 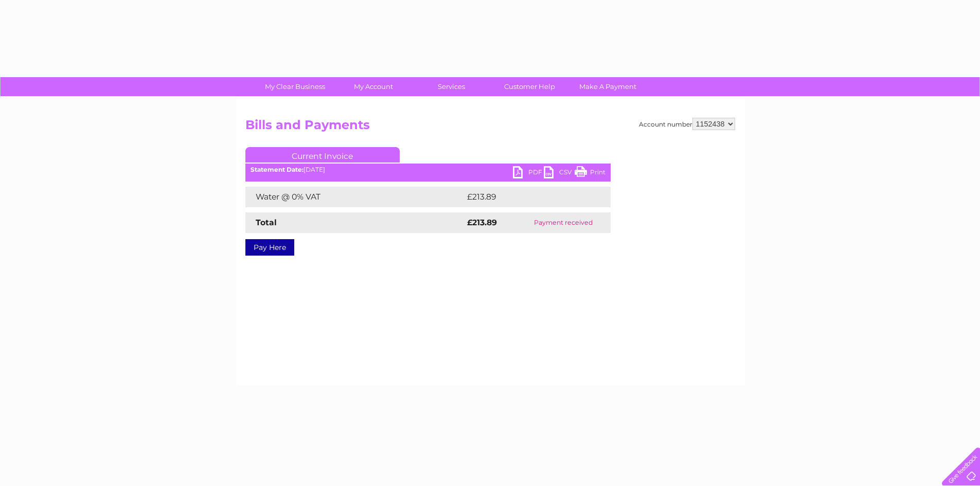 I want to click on a: Print, so click(x=590, y=173).